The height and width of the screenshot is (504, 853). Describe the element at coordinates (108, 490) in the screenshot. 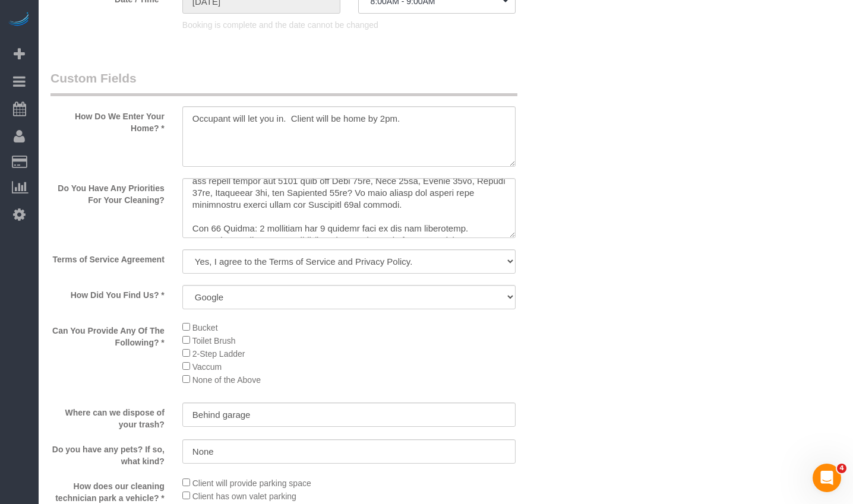

I see `label: How does our cleaning technician park a vehicle? *` at that location.